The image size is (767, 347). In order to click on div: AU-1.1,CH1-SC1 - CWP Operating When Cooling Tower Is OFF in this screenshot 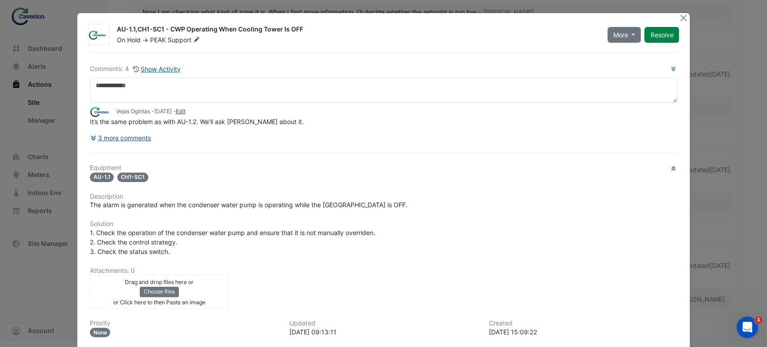, I will do `click(357, 30)`.